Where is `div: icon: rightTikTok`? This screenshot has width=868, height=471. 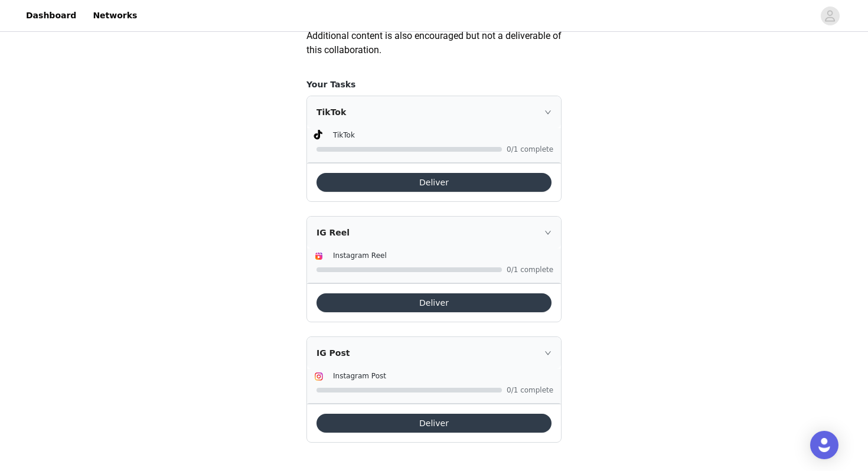 div: icon: rightTikTok is located at coordinates (434, 112).